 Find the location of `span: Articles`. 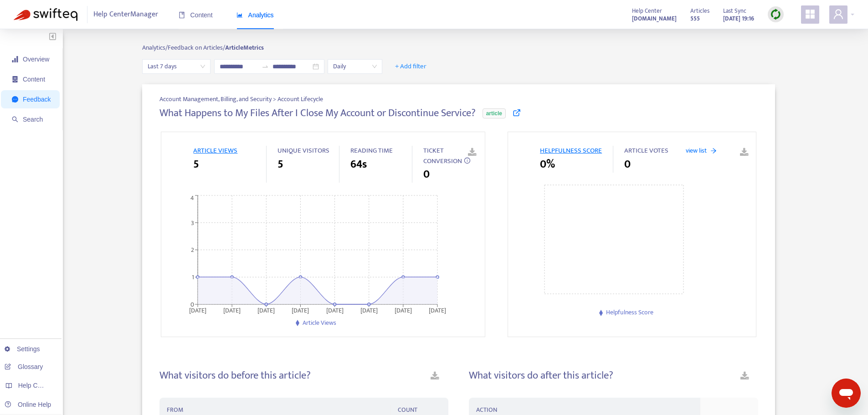

span: Articles is located at coordinates (700, 11).